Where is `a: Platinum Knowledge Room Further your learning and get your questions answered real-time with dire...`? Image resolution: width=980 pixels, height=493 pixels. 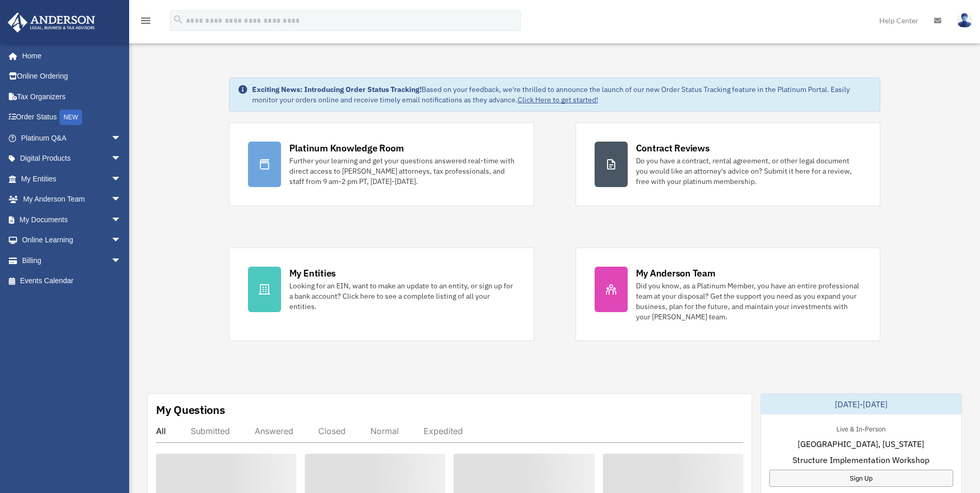 a: Platinum Knowledge Room Further your learning and get your questions answered real-time with dire... is located at coordinates (381, 164).